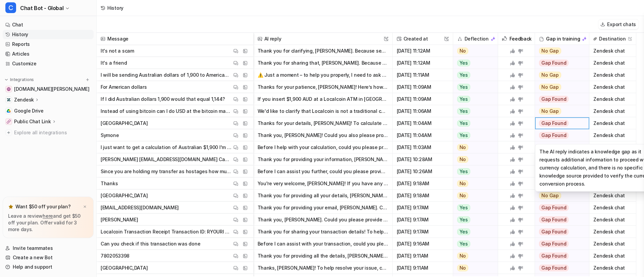  Describe the element at coordinates (85, 207) in the screenshot. I see `img: x` at that location.